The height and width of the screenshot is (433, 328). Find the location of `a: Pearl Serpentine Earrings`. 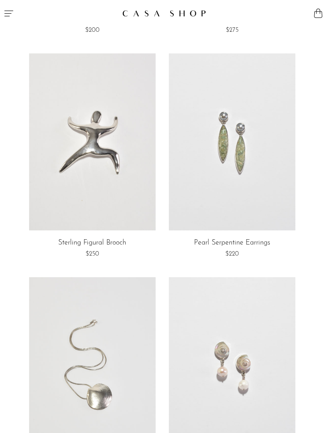

a: Pearl Serpentine Earrings is located at coordinates (232, 243).